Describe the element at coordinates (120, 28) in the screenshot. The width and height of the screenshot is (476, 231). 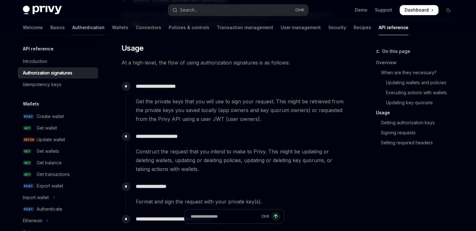
I see `a: Wallets` at that location.